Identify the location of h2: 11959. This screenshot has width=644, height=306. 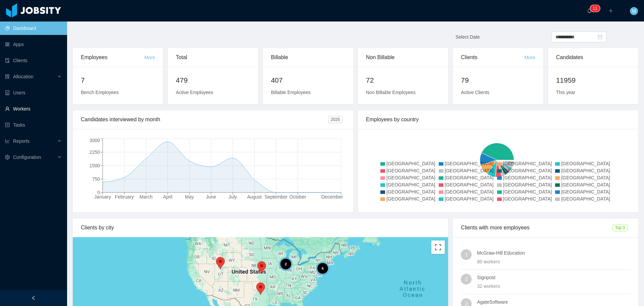
(593, 80).